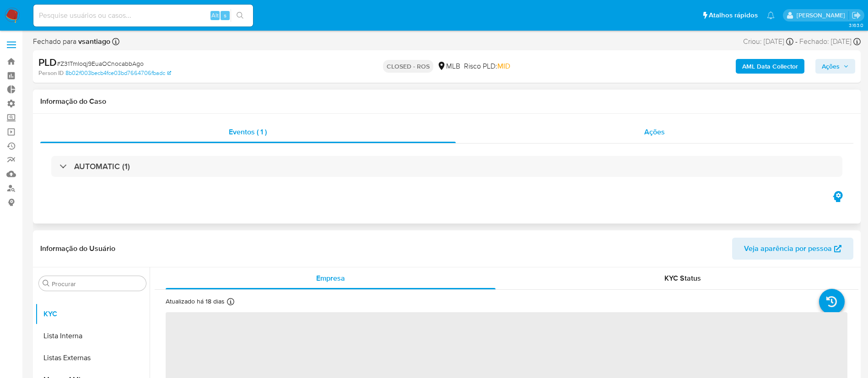  What do you see at coordinates (446, 102) in the screenshot?
I see `h1: Informação do Caso` at bounding box center [446, 102].